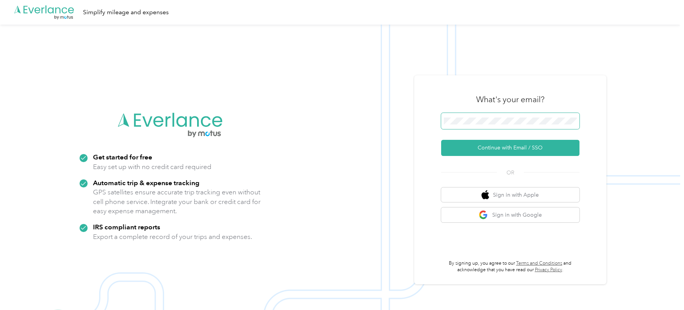 This screenshot has height=310, width=684. Describe the element at coordinates (126, 12) in the screenshot. I see `div: Simplify mileage and expenses` at that location.